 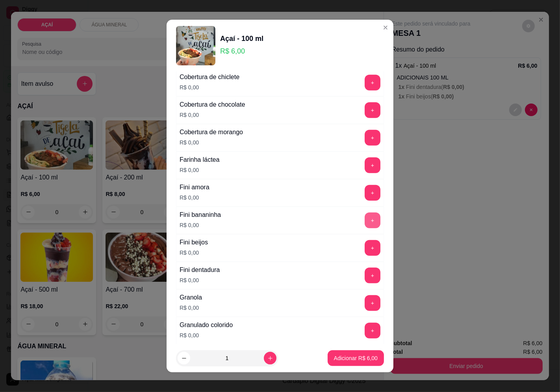 What do you see at coordinates (199, 160) in the screenshot?
I see `div: Farinha láctea` at bounding box center [199, 160].